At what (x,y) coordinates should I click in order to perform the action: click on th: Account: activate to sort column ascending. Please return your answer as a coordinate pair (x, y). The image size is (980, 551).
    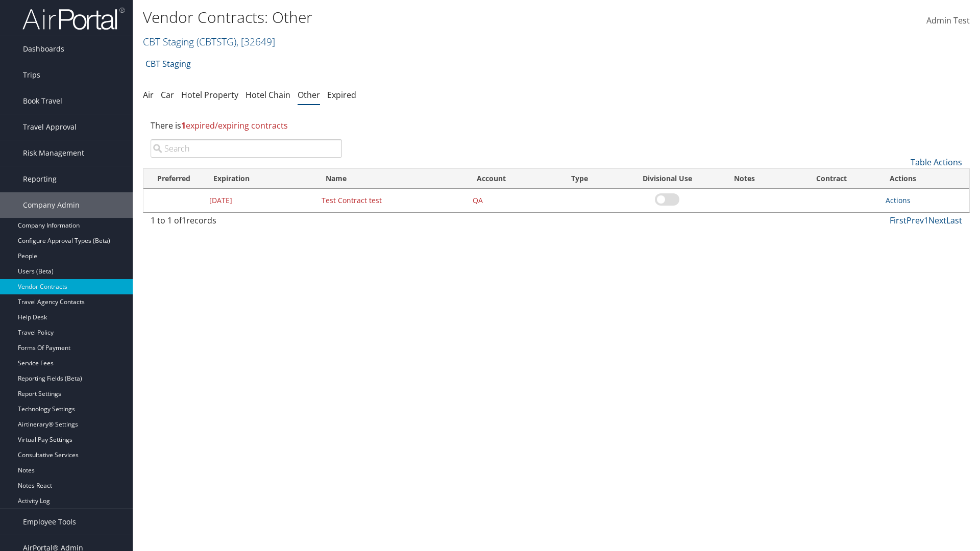
    Looking at the image, I should click on (515, 179).